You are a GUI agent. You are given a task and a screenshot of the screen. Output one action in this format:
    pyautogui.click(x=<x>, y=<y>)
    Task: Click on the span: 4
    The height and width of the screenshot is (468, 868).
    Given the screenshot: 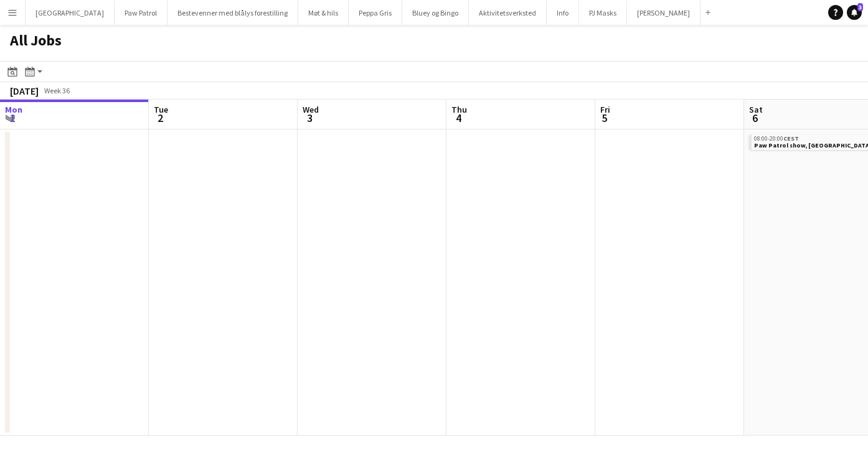 What is the action you would take?
    pyautogui.click(x=458, y=117)
    